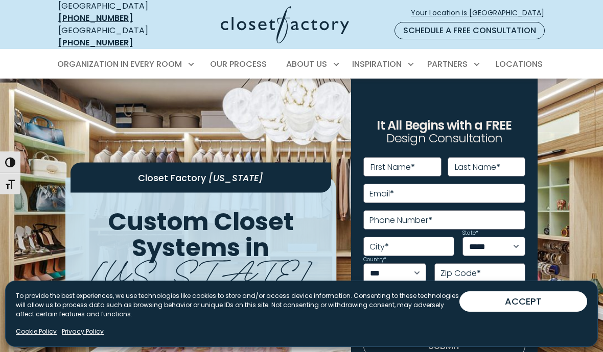 The height and width of the screenshot is (352, 603). What do you see at coordinates (477, 168) in the screenshot?
I see `label: Last Name` at bounding box center [477, 168].